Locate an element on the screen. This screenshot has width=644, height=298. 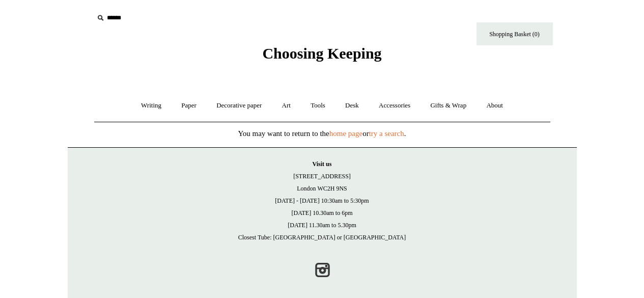
a: Instagram is located at coordinates (322, 270).